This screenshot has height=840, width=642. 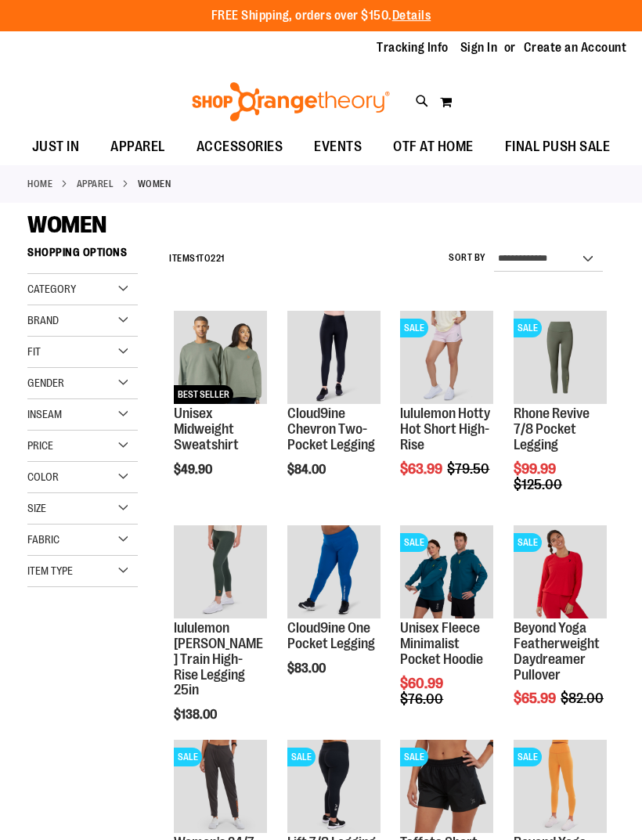 What do you see at coordinates (559, 573) in the screenshot?
I see `a: Product image for Beyond Yoga Featherweight Daydreamer PulloverSALE` at bounding box center [559, 573].